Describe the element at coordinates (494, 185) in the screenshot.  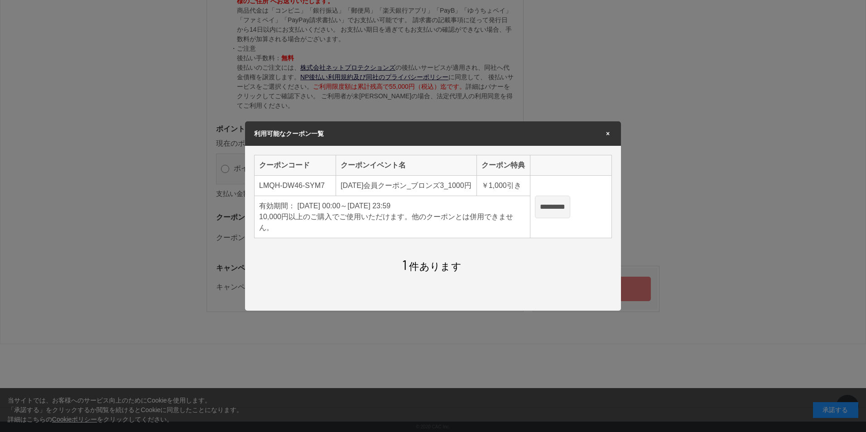
I see `span: ￥1,000` at that location.